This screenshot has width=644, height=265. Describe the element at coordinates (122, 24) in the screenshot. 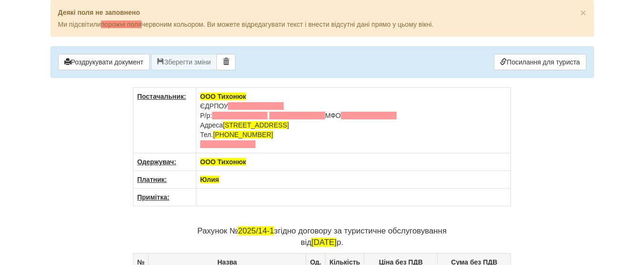

I see `span: порожні поля` at that location.